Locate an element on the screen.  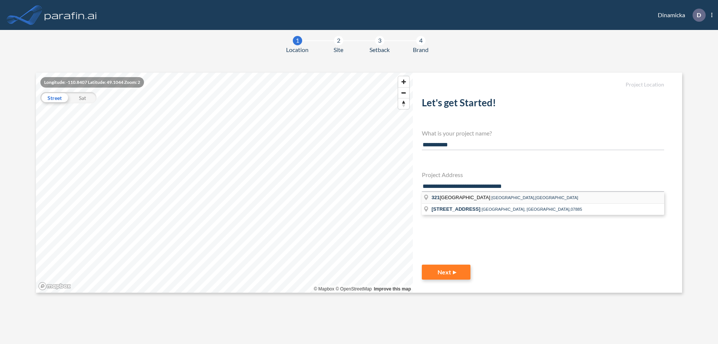
div: Dinamicka is located at coordinates (679, 15).